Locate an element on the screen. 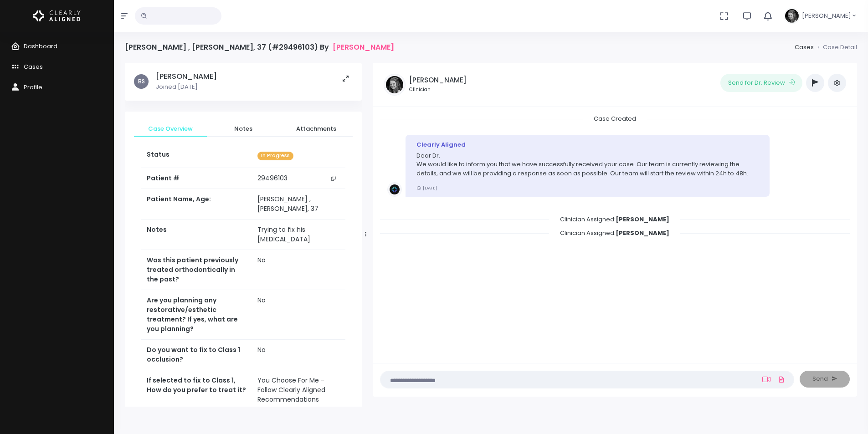 The width and height of the screenshot is (868, 434). span: Attachments is located at coordinates (317, 129).